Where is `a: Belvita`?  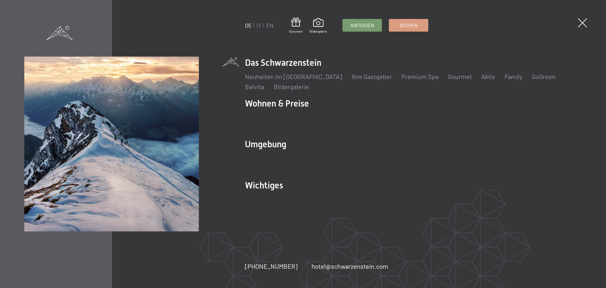
a: Belvita is located at coordinates (255, 87).